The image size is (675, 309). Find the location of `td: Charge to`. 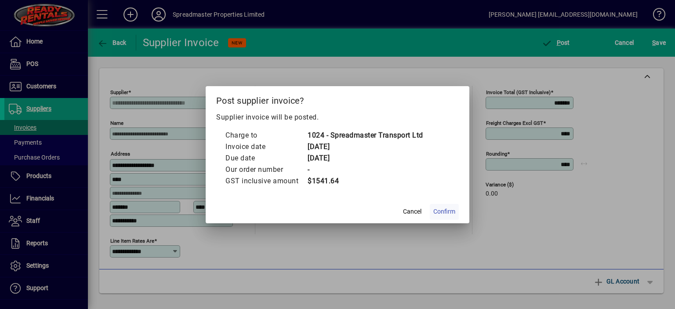

td: Charge to is located at coordinates (266, 135).